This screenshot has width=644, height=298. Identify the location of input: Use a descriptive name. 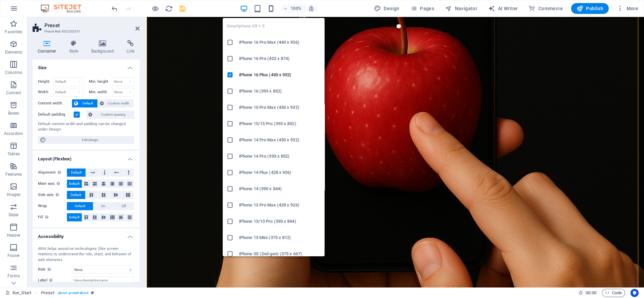
(103, 280).